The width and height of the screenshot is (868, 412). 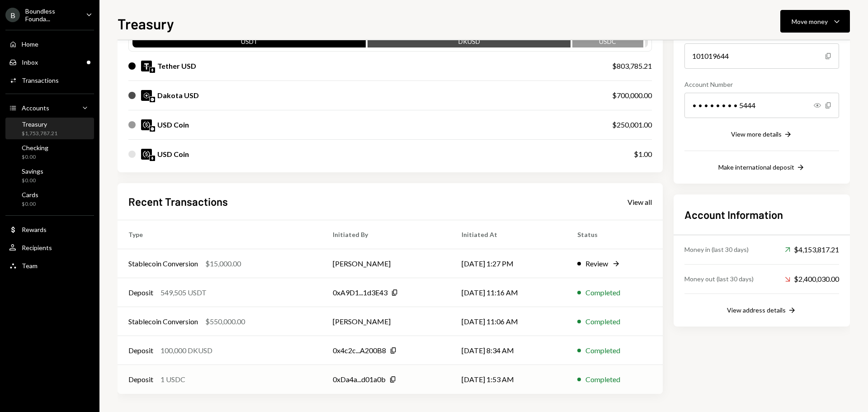 I want to click on div: Savings, so click(x=33, y=171).